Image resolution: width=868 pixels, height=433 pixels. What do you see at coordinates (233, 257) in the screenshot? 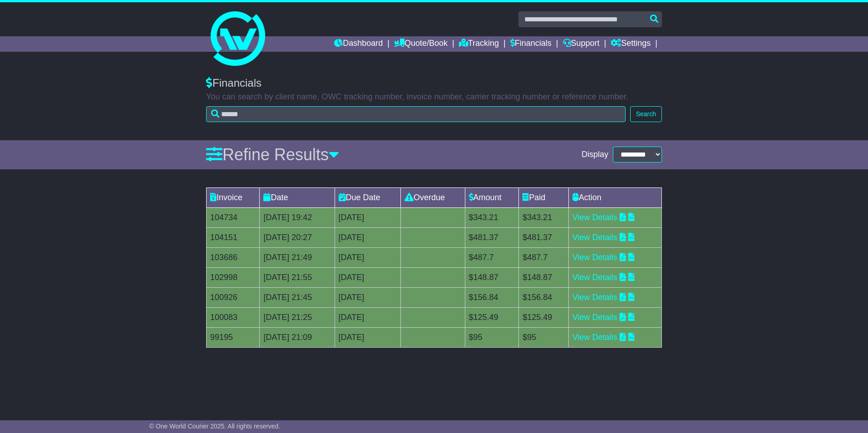
I see `td: 103686` at bounding box center [233, 257].